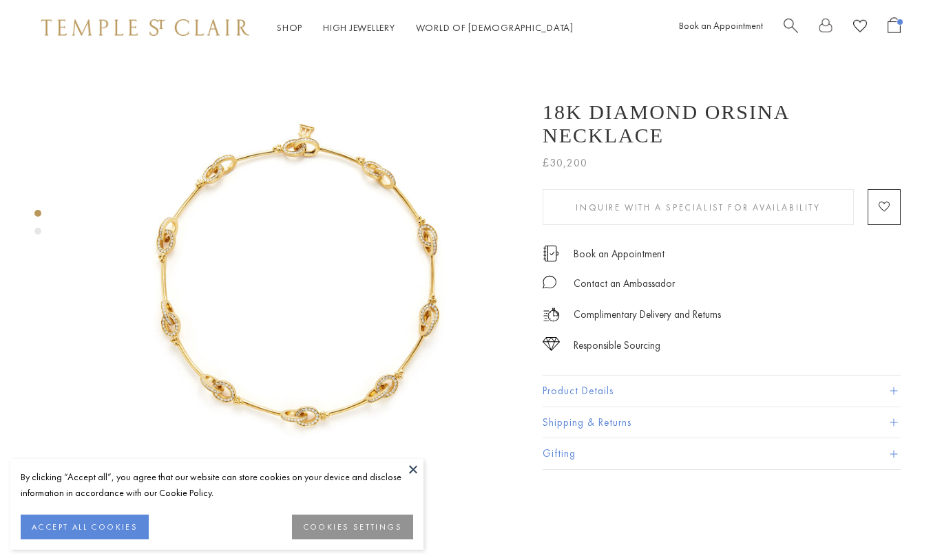  Describe the element at coordinates (289, 27) in the screenshot. I see `a: ShopShop` at that location.